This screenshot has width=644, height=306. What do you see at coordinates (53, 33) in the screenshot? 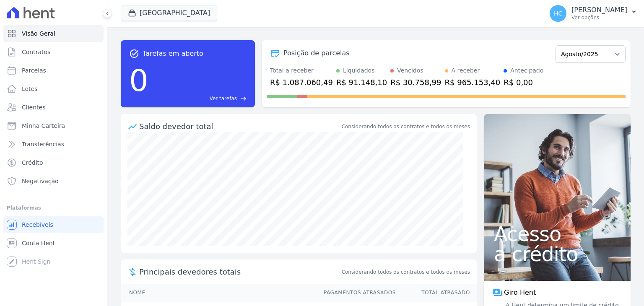
I see `a: Visão Geral` at bounding box center [53, 33].